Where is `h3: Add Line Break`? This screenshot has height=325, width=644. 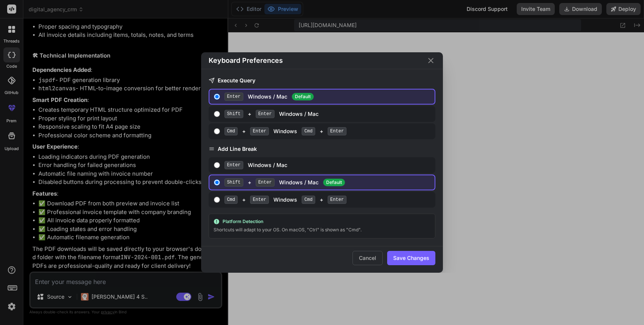 h3: Add Line Break is located at coordinates (322, 149).